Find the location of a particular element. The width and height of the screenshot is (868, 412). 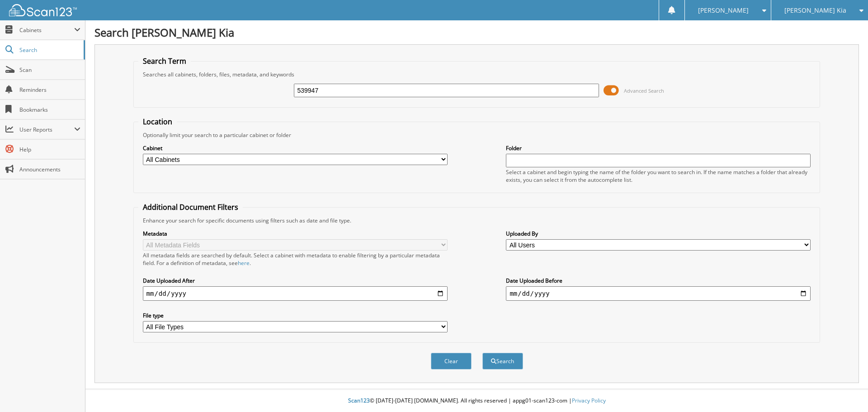

div: Searches all cabinets, folders, files, metadata, and keywords is located at coordinates (477, 74).